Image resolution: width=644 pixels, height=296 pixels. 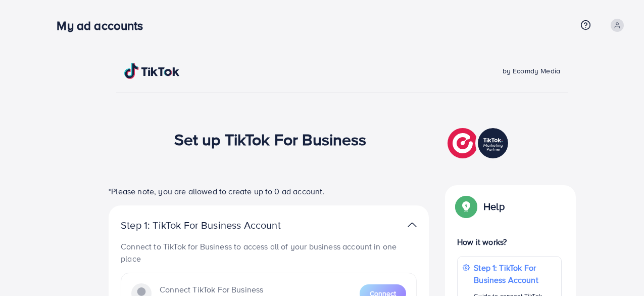 I want to click on img: Popup guide, so click(x=467, y=206).